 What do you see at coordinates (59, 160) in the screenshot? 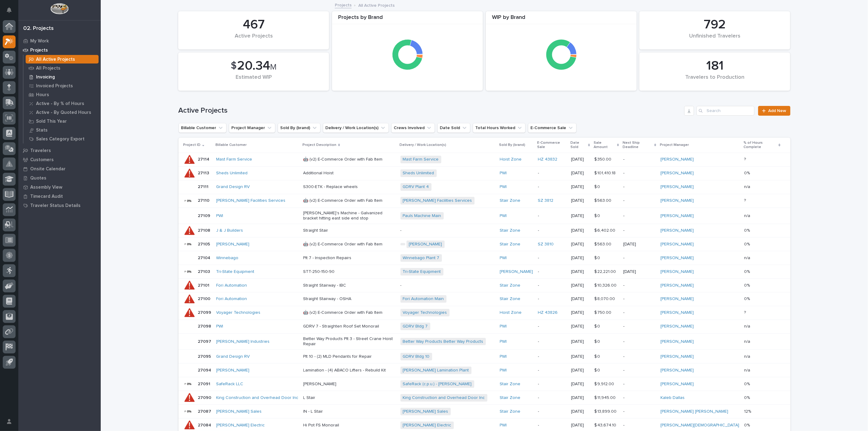
I see `a: Customers` at bounding box center [59, 160].